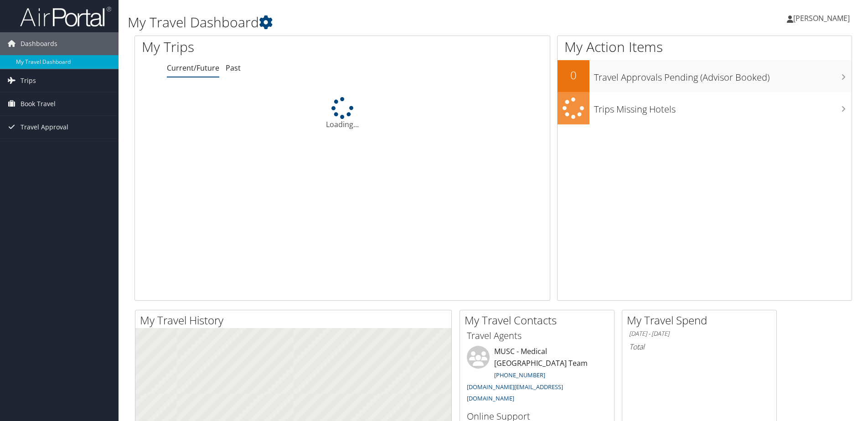  Describe the element at coordinates (28, 81) in the screenshot. I see `span: Trips` at that location.